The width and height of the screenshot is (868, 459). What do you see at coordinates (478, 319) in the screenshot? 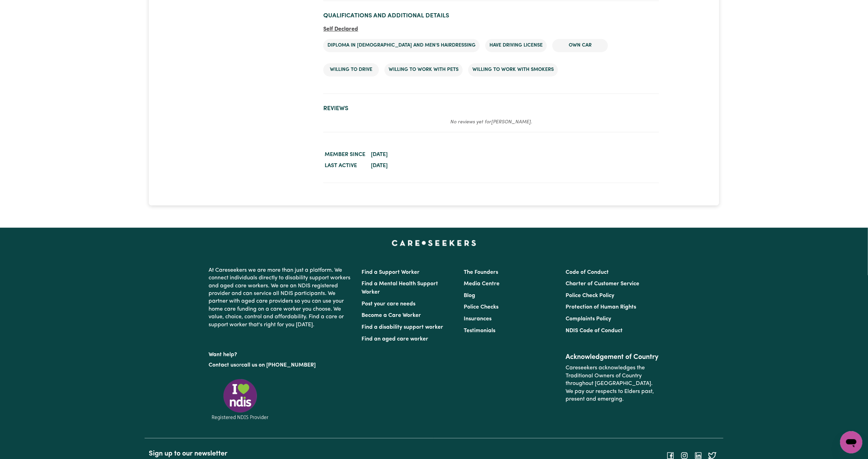
I see `a: Insurances` at bounding box center [478, 319].